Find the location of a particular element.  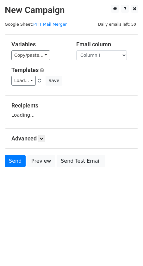

a: PITT Mail Merger is located at coordinates (50, 24).